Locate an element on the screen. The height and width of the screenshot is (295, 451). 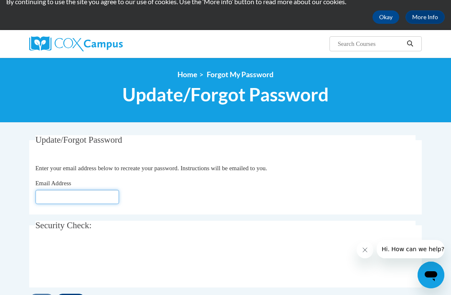
button: Search is located at coordinates (410, 44).